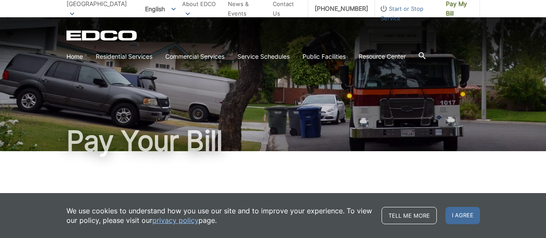 This screenshot has height=238, width=546. Describe the element at coordinates (462, 215) in the screenshot. I see `span: I agree` at that location.